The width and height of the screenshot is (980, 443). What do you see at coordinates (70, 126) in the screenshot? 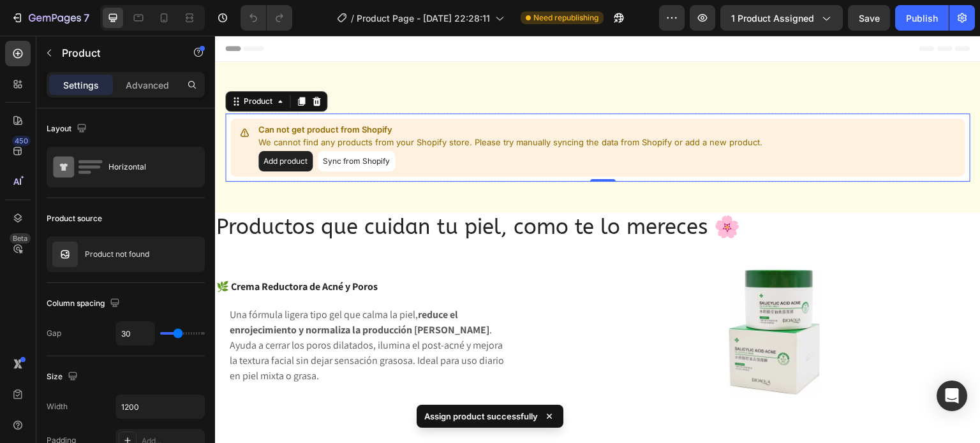
I see `button: Add product` at bounding box center [70, 126].